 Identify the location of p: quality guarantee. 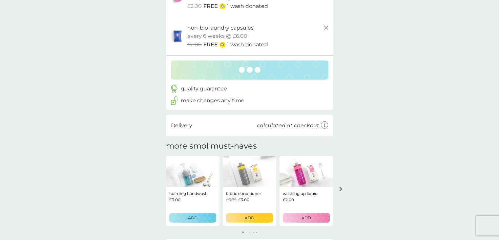
(204, 89).